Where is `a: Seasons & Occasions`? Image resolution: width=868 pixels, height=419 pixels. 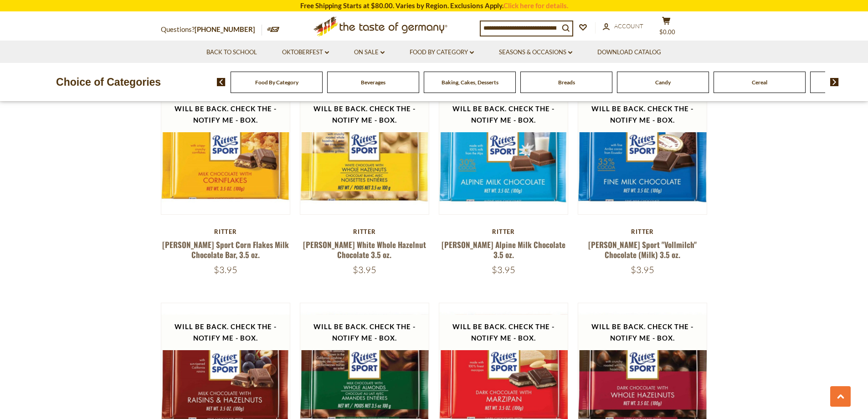 a: Seasons & Occasions is located at coordinates (536, 52).